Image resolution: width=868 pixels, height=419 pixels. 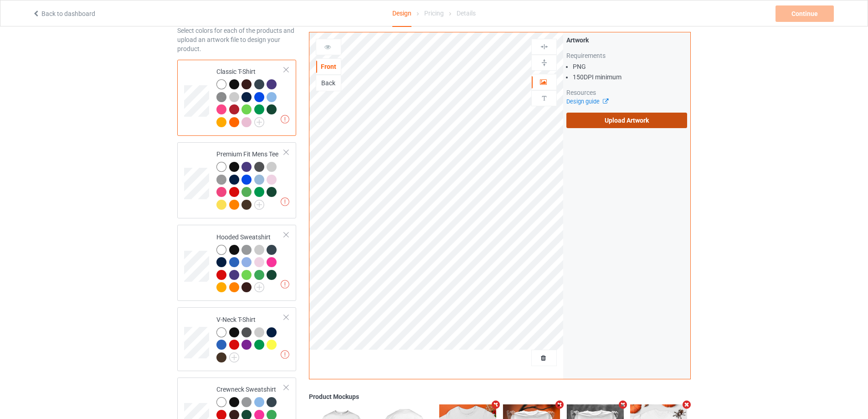 I want to click on li: PNG, so click(x=630, y=67).